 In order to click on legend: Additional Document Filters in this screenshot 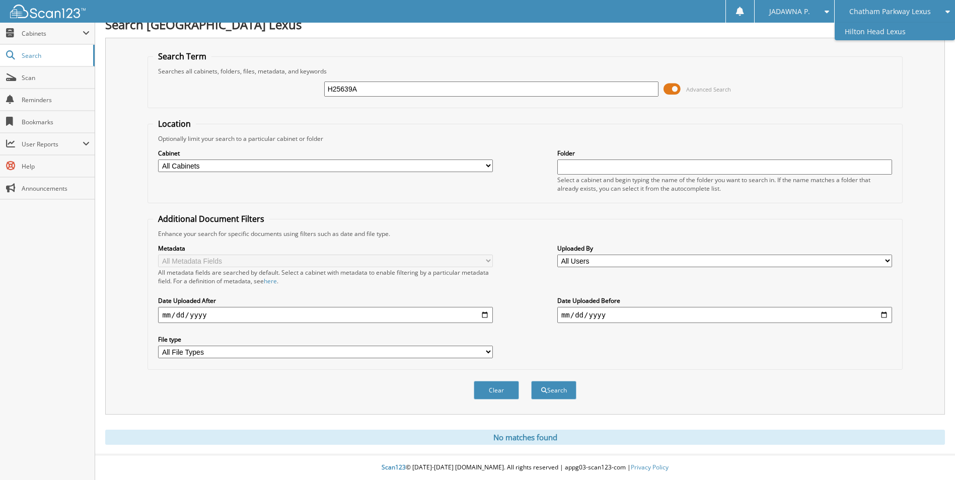, I will do `click(211, 219)`.